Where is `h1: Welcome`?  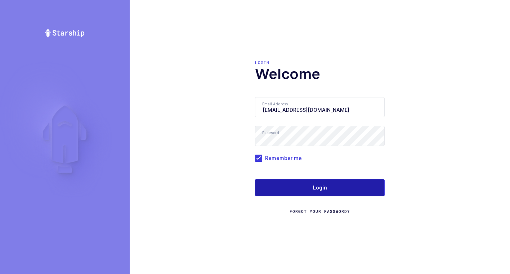 h1: Welcome is located at coordinates (320, 74).